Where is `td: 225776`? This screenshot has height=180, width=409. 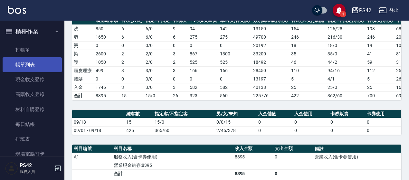
td: 225776 is located at coordinates (271, 96).